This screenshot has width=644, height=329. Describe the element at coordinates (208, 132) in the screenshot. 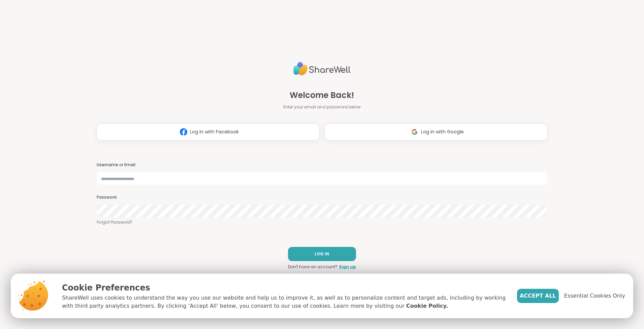

I see `button: Log in with Facebook` at that location.